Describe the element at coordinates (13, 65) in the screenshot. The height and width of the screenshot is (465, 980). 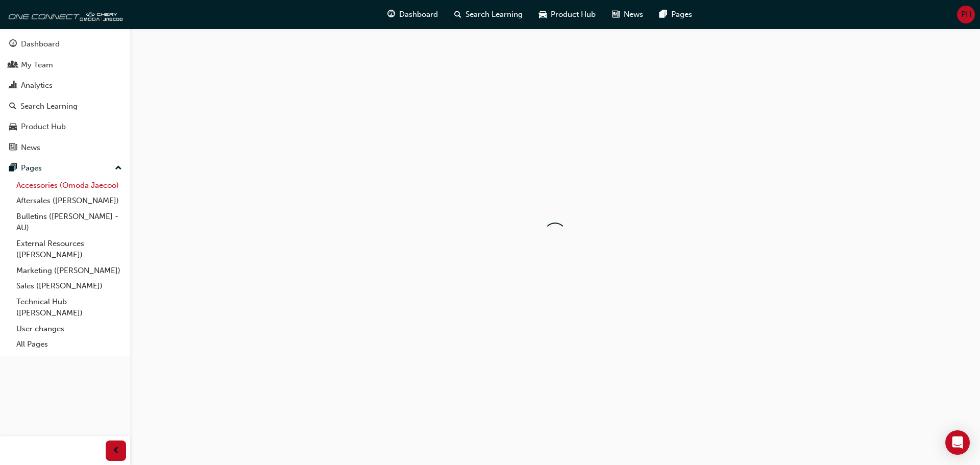
I see `span: people-icon` at that location.